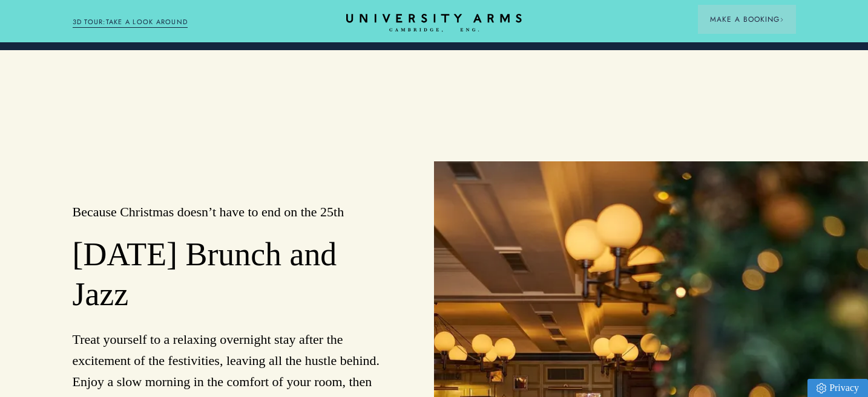  What do you see at coordinates (232, 212) in the screenshot?
I see `h3: Because Christmas doesn’t have to end on the 25th` at bounding box center [232, 212].